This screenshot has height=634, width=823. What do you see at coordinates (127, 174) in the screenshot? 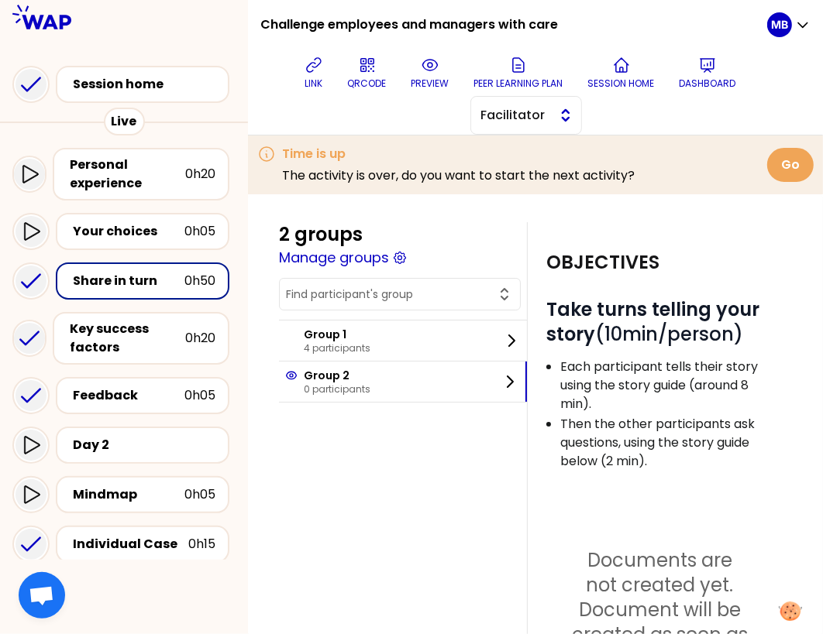
I see `div: Personal experience` at bounding box center [127, 174].